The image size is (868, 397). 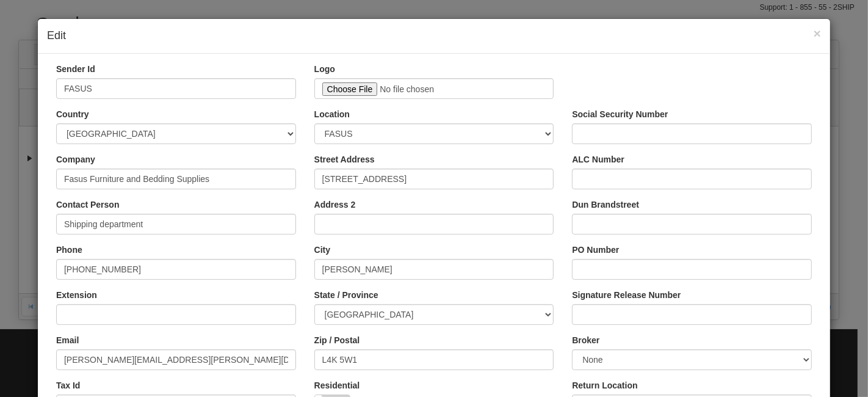 What do you see at coordinates (434, 36) in the screenshot?
I see `h4: Edit` at bounding box center [434, 36].